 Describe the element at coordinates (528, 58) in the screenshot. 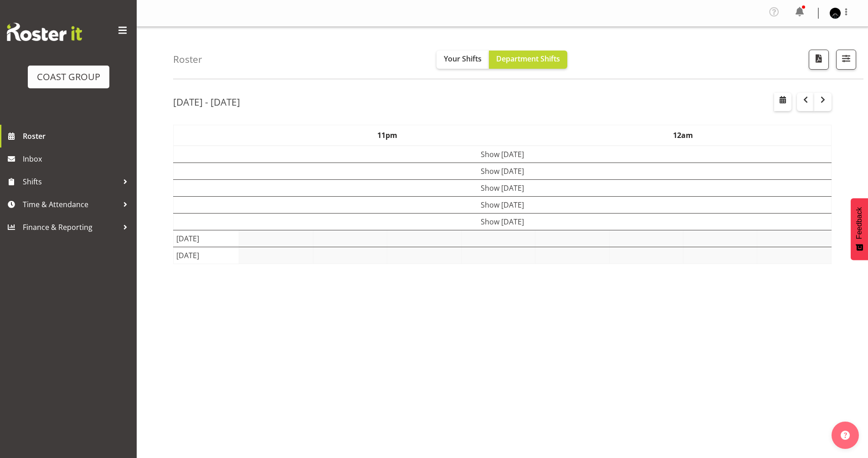

I see `span: Department Shifts` at that location.